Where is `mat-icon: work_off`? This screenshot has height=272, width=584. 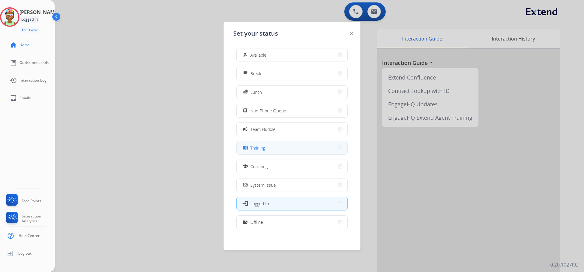
mat-icon: work_off is located at coordinates (245, 222).